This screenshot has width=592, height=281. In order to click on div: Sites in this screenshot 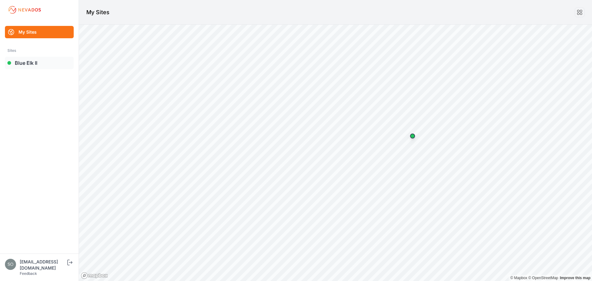, I will do `click(39, 51)`.